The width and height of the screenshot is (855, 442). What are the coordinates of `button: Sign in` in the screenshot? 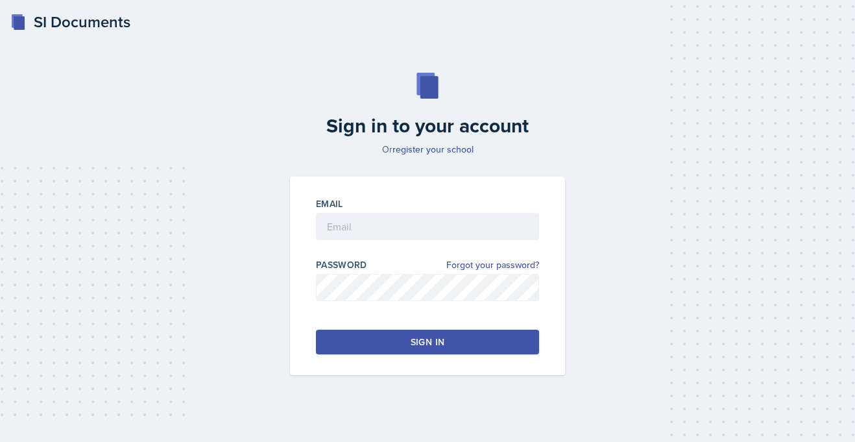 It's located at (427, 342).